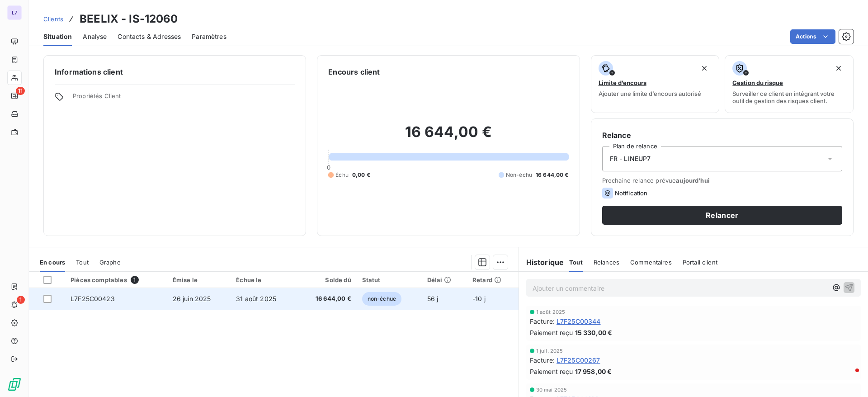  Describe the element at coordinates (444, 280) in the screenshot. I see `div: Délai` at that location.